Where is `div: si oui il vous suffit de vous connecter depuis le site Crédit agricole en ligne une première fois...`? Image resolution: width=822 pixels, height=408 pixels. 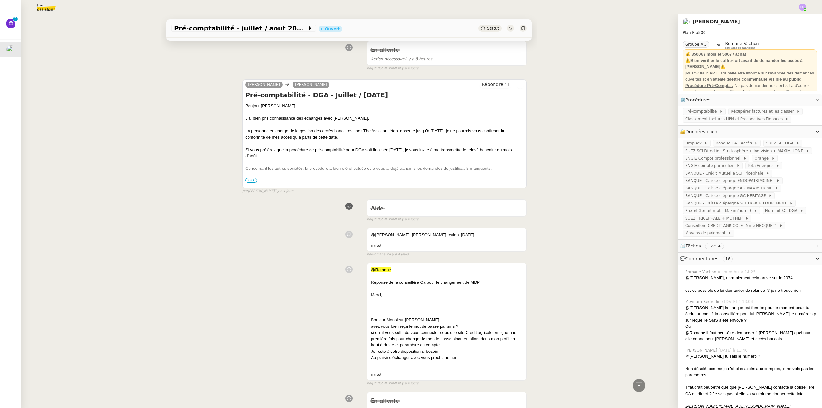 div: si oui il vous suffit de vous connecter depuis le site Crédit agricole en ligne une première fois... is located at coordinates (447, 339).